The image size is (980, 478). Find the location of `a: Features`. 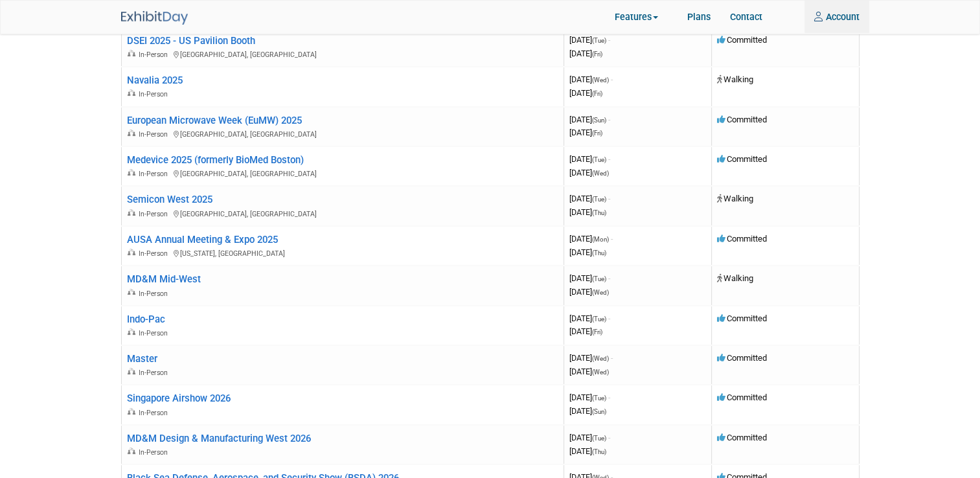

a: Features is located at coordinates (642, 17).